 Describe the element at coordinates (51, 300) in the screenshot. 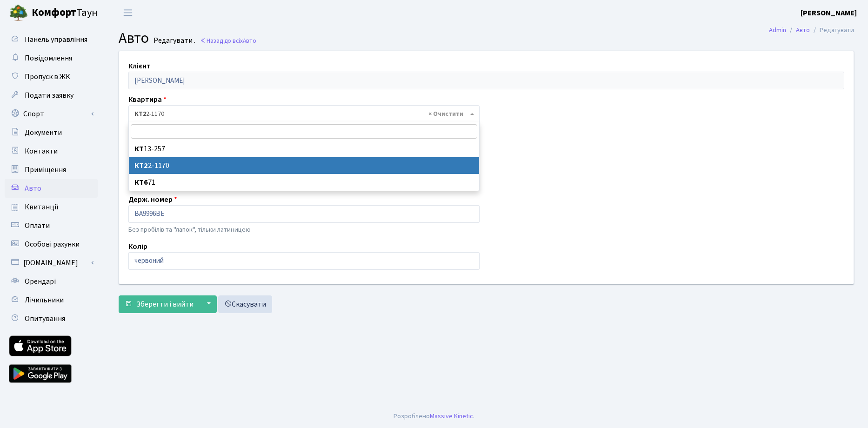

I see `a: Лічильники` at that location.